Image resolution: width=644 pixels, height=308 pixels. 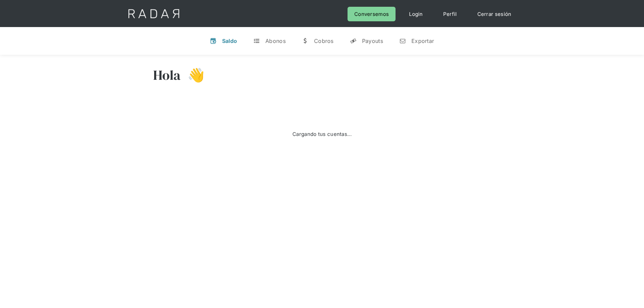 I want to click on div: y, so click(x=353, y=41).